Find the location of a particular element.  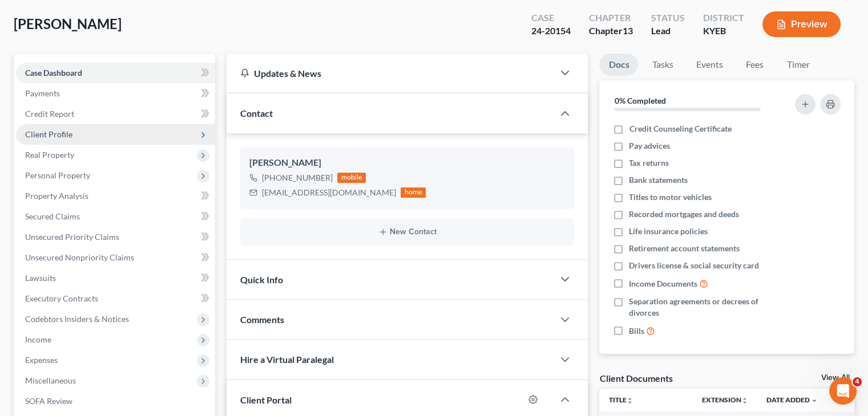

span: Lawsuits is located at coordinates (41, 278).